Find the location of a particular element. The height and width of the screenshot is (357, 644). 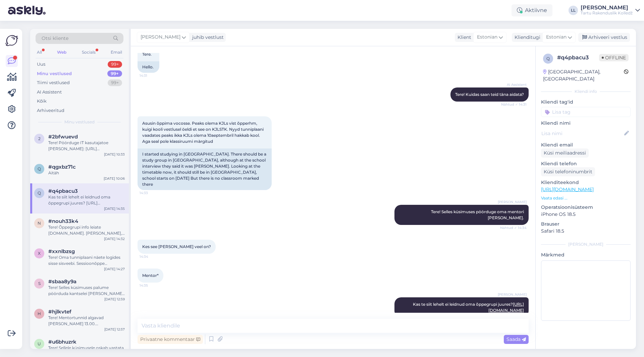

p: iPhone OS 18.5 is located at coordinates (585, 214).